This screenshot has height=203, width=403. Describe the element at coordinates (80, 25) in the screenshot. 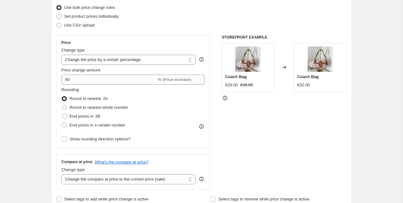

I see `span: Use CSV upload` at that location.